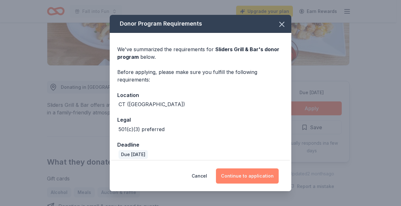 Image resolution: width=401 pixels, height=206 pixels. Describe the element at coordinates (247, 176) in the screenshot. I see `button: Continue to application` at that location.